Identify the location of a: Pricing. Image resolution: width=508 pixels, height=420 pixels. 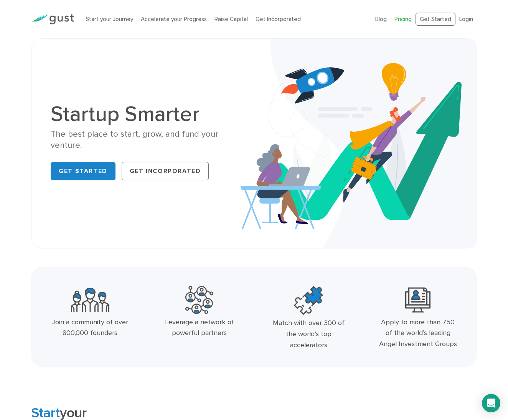
(402, 19).